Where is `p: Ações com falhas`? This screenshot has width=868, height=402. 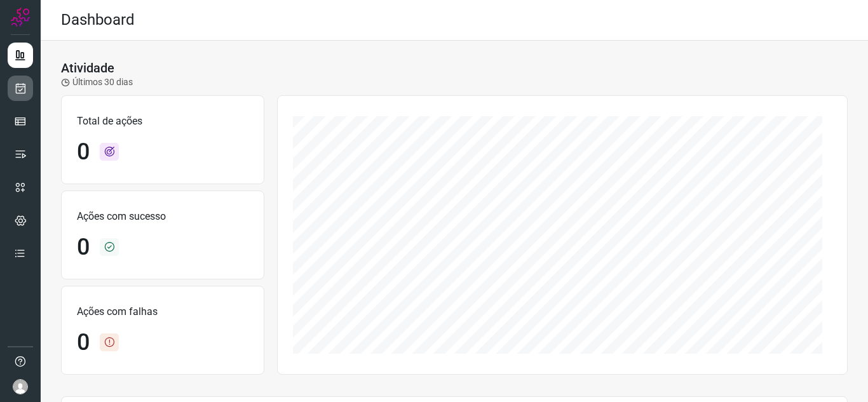
p: Ações com falhas is located at coordinates (163, 311).